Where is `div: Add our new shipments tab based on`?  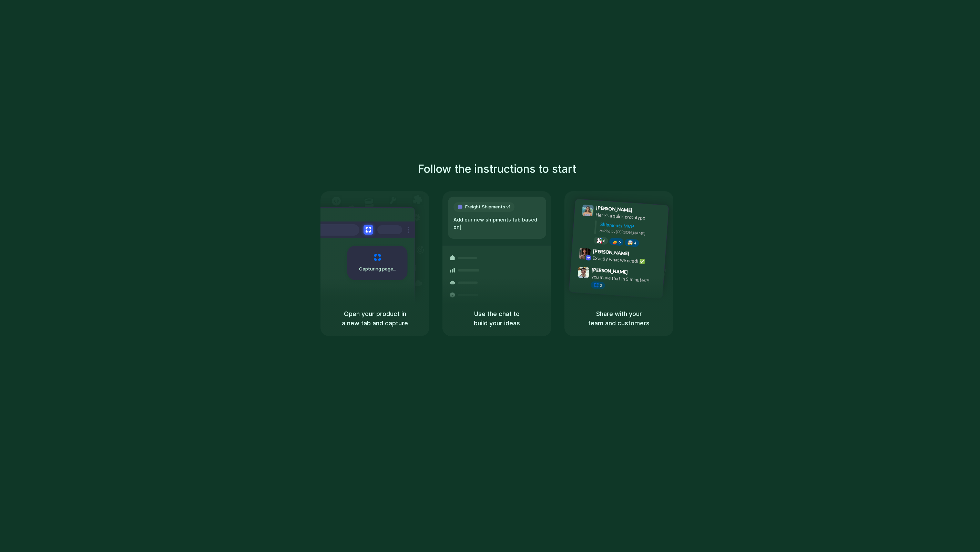 div: Add our new shipments tab based on is located at coordinates (497, 223).